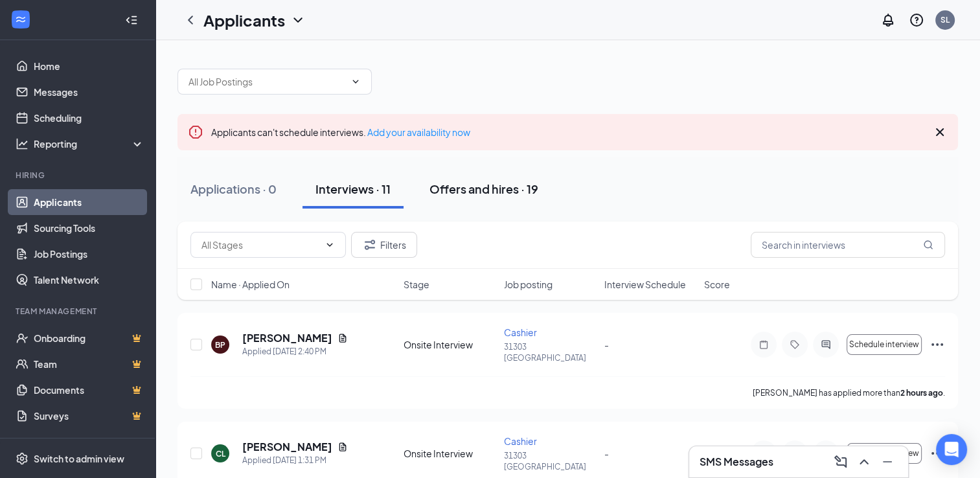 The height and width of the screenshot is (478, 980). What do you see at coordinates (244, 20) in the screenshot?
I see `h1: Applicants` at bounding box center [244, 20].